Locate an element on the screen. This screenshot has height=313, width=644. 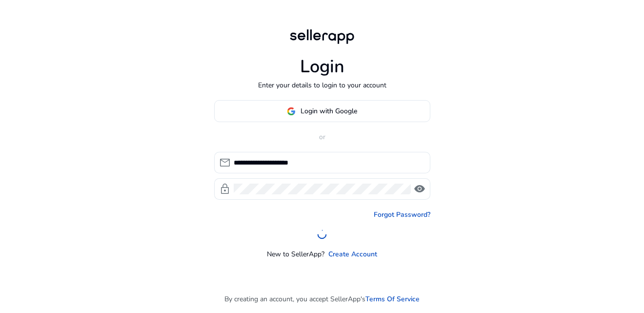
a: Terms Of Service is located at coordinates (392, 299).